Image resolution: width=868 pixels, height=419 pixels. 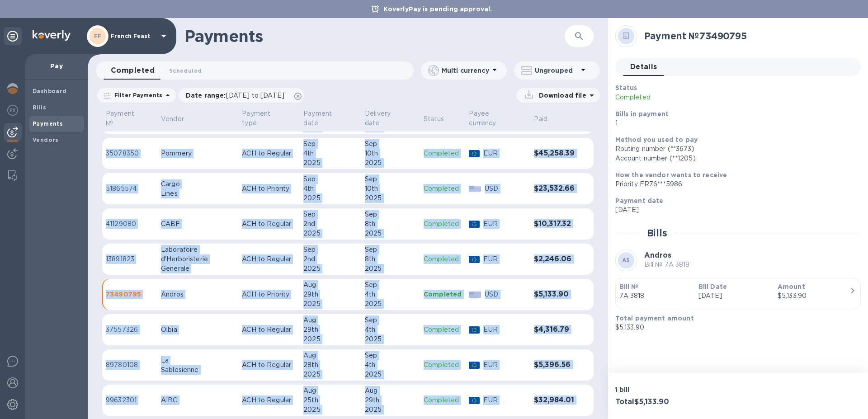 I want to click on p: 99632301, so click(x=130, y=400).